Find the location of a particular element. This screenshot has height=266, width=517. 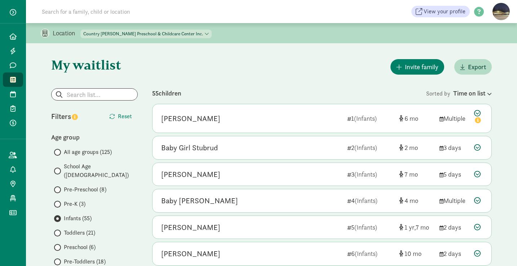

a: View your profile is located at coordinates (441, 12).